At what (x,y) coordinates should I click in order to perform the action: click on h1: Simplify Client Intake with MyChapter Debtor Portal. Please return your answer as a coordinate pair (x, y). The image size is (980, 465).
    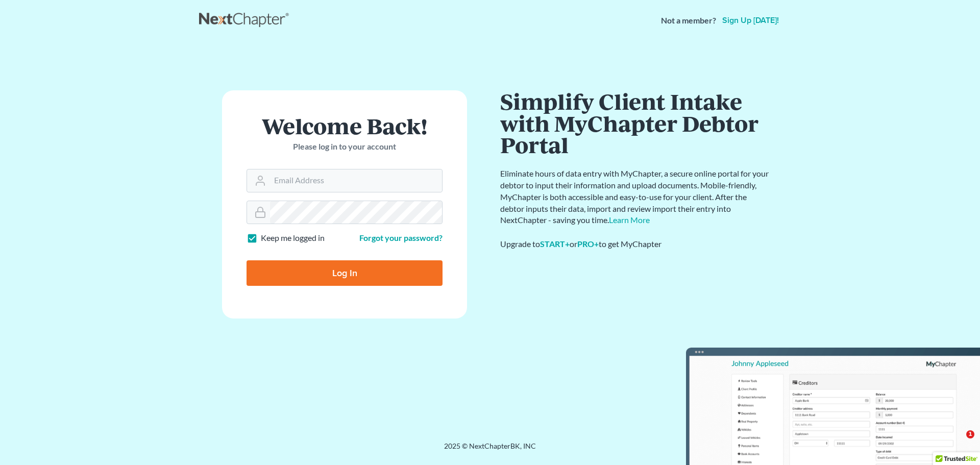
    Looking at the image, I should click on (635, 123).